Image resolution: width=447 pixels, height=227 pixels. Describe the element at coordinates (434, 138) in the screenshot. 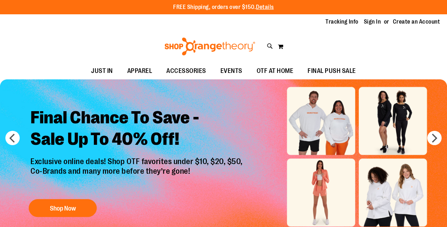

I see `button: next` at that location.